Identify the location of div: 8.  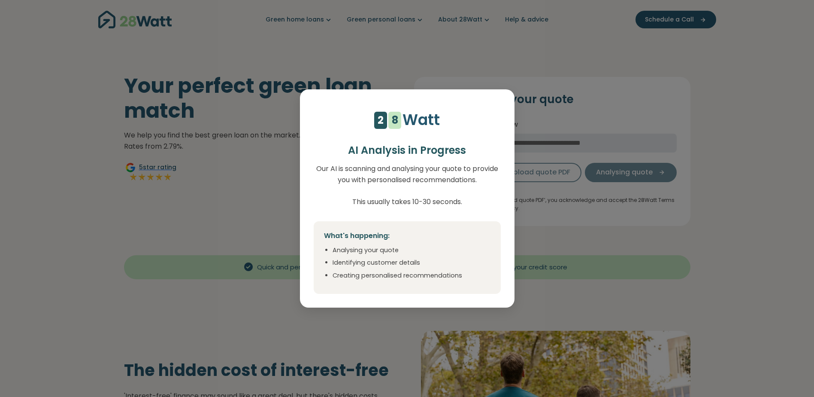
(395, 120).